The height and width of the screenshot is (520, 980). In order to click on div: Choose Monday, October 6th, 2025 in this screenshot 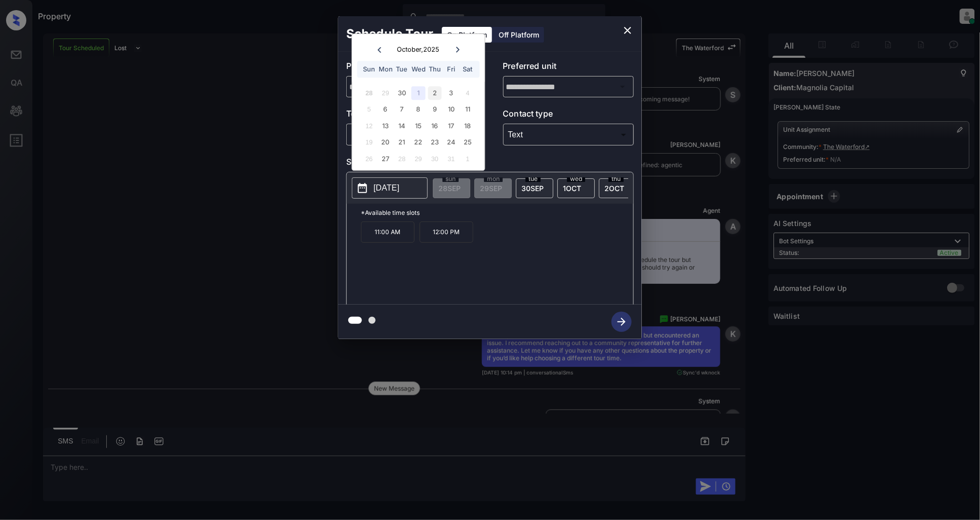, I will do `click(386, 110)`.